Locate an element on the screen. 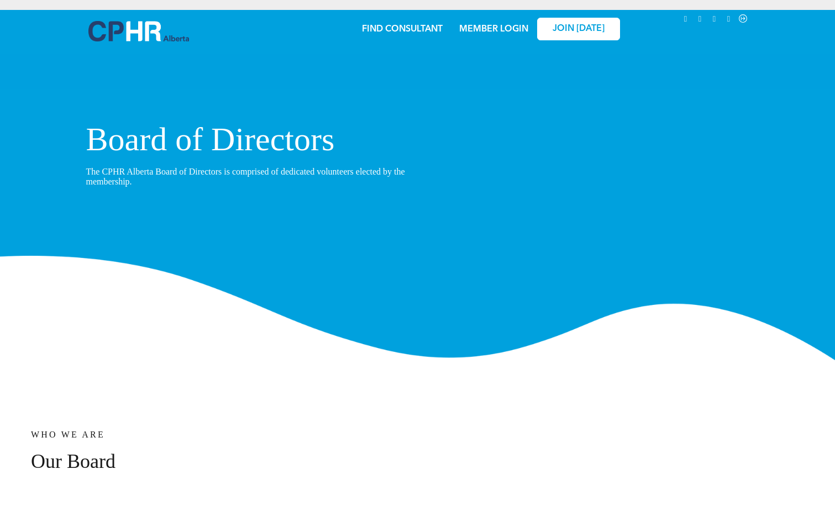 Image resolution: width=835 pixels, height=527 pixels. span: Board of Directors is located at coordinates (211, 139).